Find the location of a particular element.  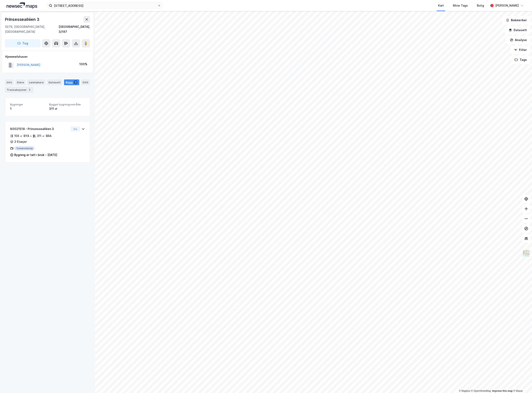

a: Improve this map is located at coordinates (502, 391).